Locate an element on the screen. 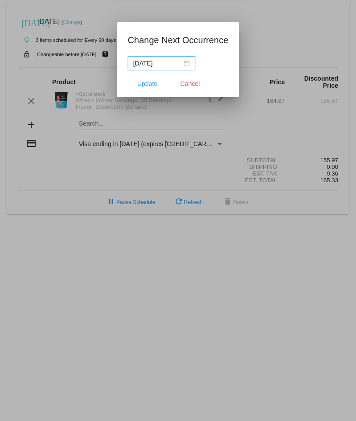  input: Select date is located at coordinates (157, 63).